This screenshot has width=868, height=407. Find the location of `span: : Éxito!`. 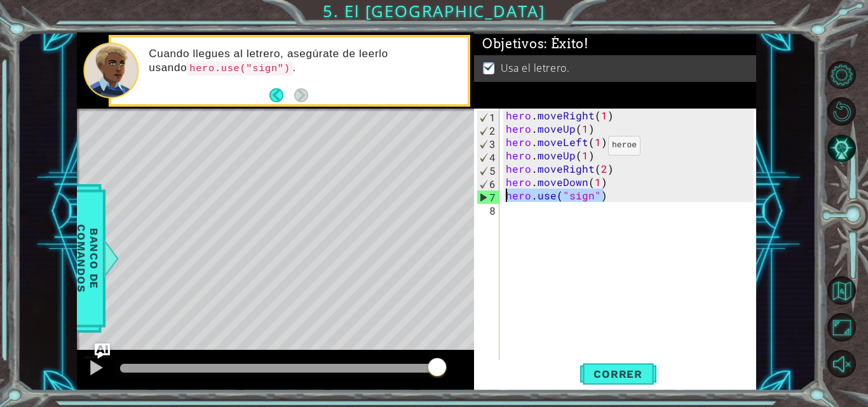

span: : Éxito! is located at coordinates (566, 44).